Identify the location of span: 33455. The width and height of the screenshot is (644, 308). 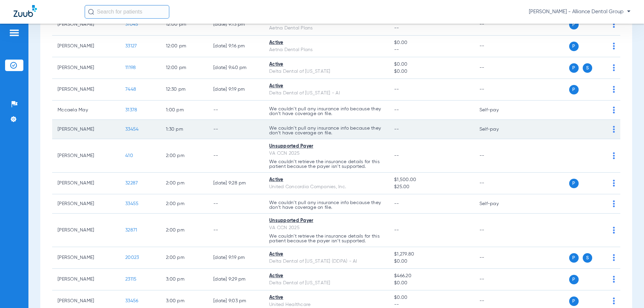
(131, 204).